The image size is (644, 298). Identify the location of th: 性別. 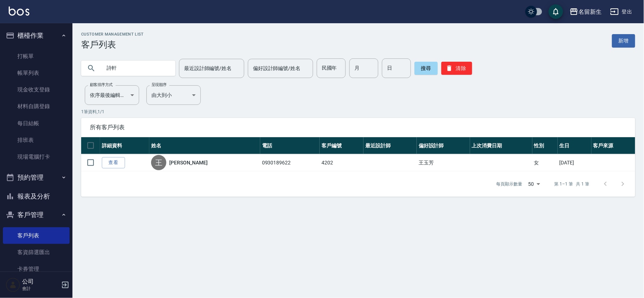
(545, 146).